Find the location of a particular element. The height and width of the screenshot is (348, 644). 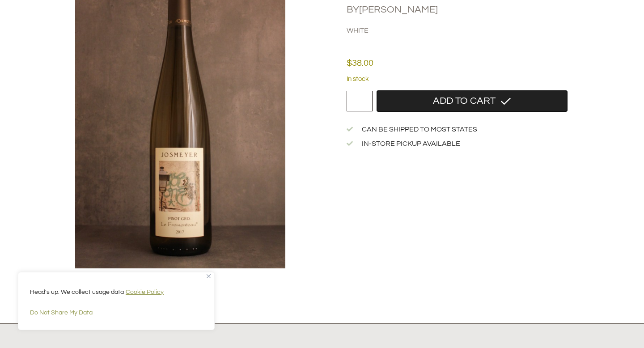

input: Product quantity is located at coordinates (360, 101).